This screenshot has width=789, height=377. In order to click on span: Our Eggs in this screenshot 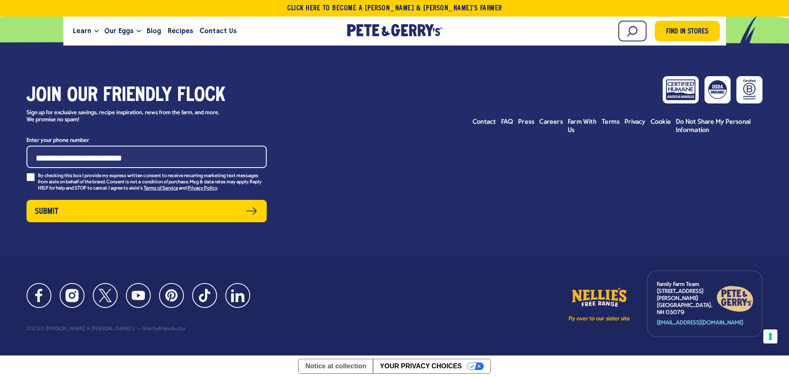, I will do `click(119, 31)`.